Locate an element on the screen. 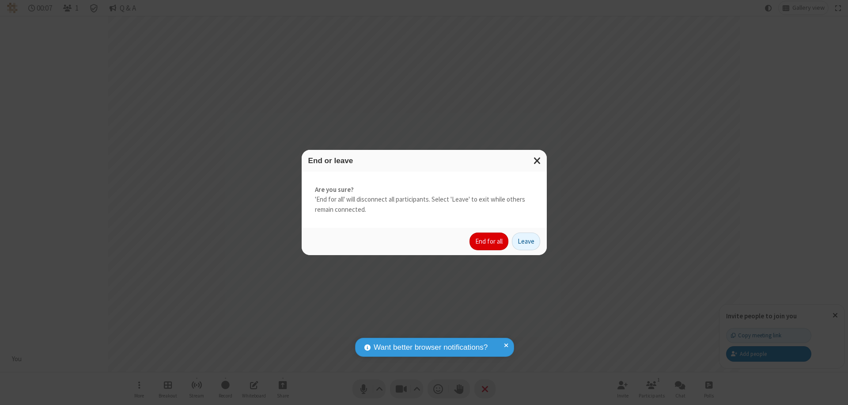 The image size is (848, 405). h3: End or leave is located at coordinates (424, 160).